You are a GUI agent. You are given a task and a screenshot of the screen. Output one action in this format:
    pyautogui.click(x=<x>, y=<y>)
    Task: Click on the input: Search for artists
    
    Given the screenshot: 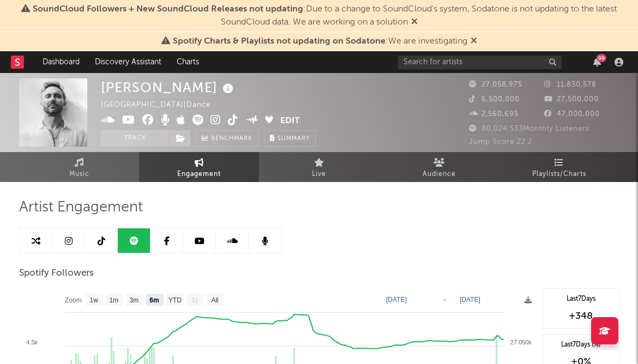 What is the action you would take?
    pyautogui.click(x=480, y=62)
    